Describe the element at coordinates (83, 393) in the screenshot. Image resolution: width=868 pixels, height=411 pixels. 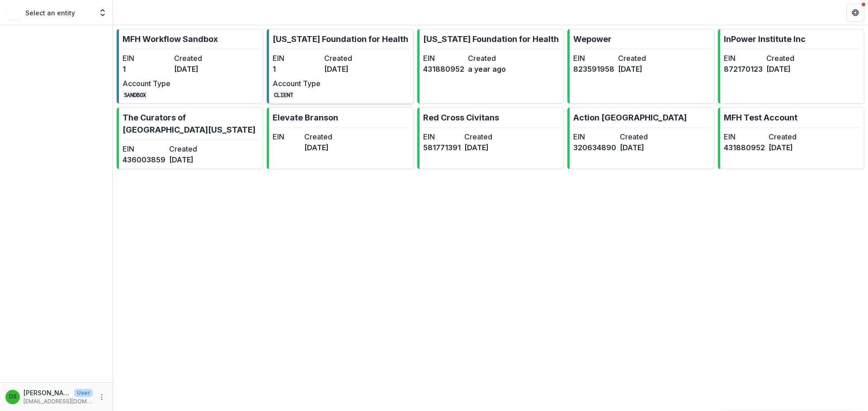
I see `p: User` at that location.